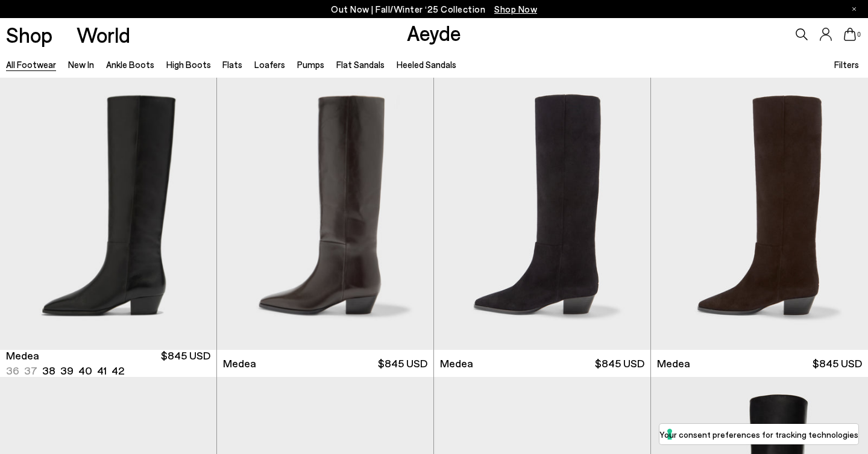 This screenshot has height=454, width=868. I want to click on span: 0, so click(859, 34).